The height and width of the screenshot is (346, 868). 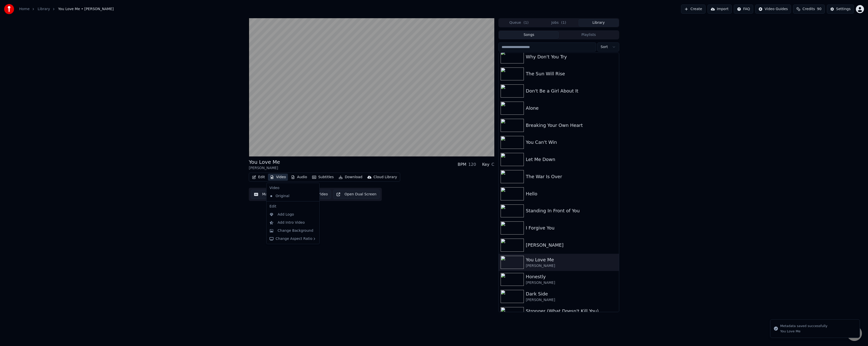 What do you see at coordinates (9, 9) in the screenshot?
I see `img: youka` at bounding box center [9, 9].